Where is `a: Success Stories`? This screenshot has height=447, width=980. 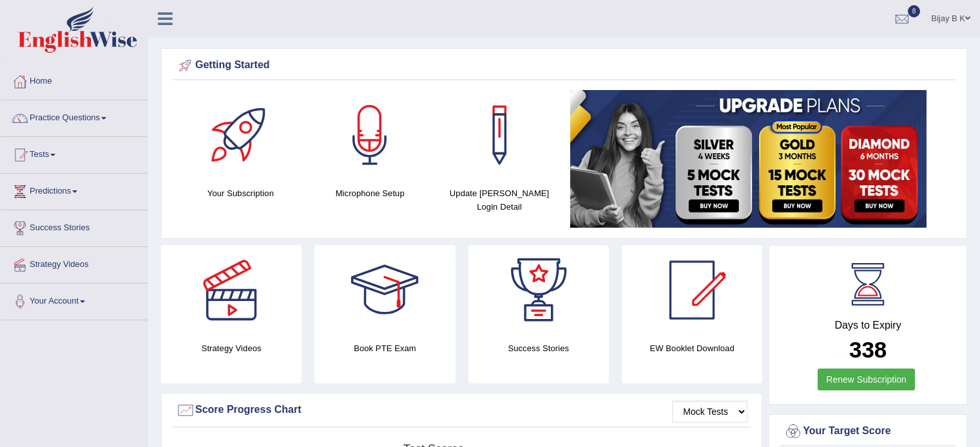
a: Success Stories is located at coordinates (74, 227).